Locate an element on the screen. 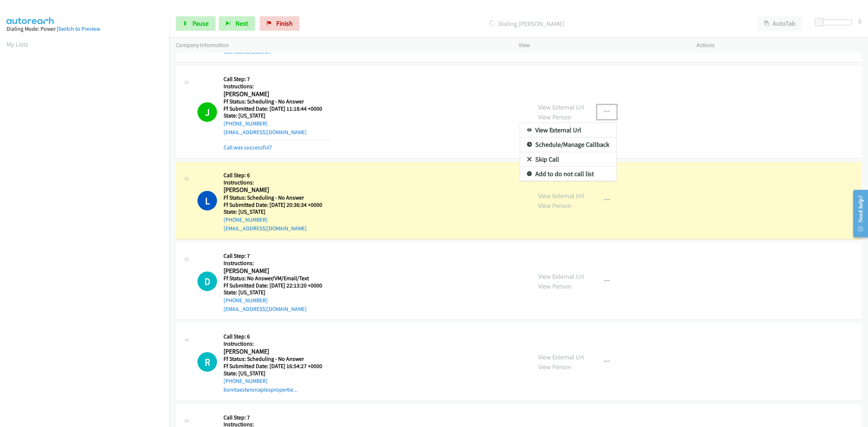 This screenshot has height=427, width=868. h1: D is located at coordinates (207, 282).